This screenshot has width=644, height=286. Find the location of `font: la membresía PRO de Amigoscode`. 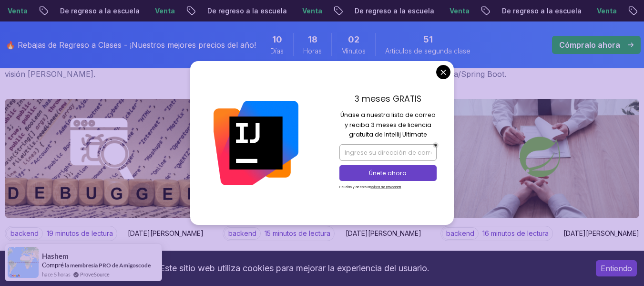

font: la membresía PRO de Amigoscode is located at coordinates (108, 265).